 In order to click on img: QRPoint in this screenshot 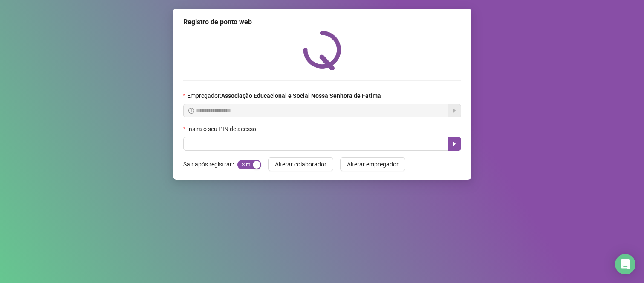, I will do `click(322, 50)`.